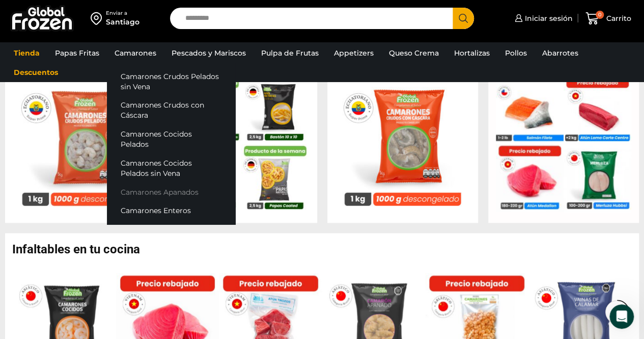 The height and width of the screenshot is (339, 644). I want to click on span: 0, so click(600, 15).